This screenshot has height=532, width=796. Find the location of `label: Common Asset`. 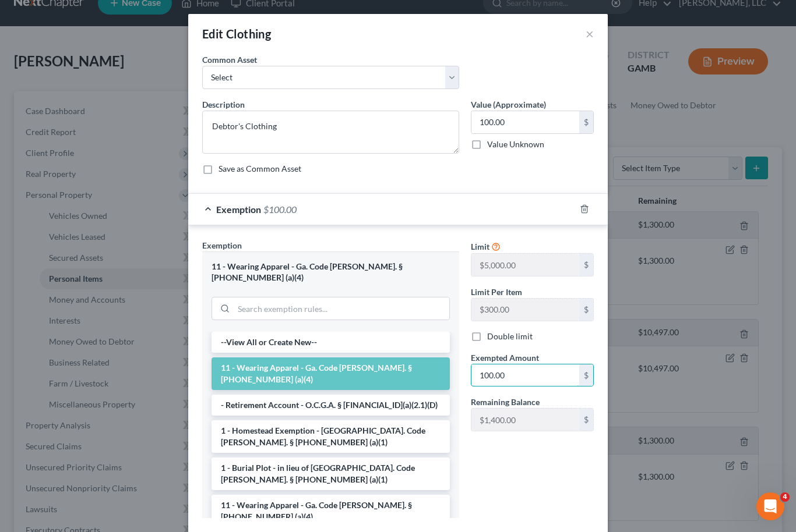

label: Common Asset is located at coordinates (229, 60).